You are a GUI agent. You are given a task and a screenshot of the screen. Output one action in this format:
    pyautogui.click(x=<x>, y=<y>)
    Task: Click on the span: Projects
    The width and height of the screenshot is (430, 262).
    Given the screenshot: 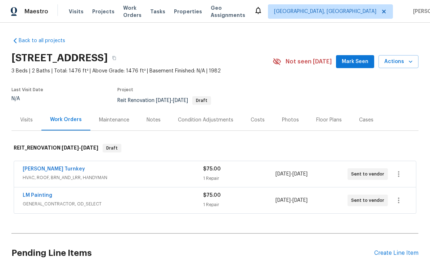 What is the action you would take?
    pyautogui.click(x=103, y=12)
    